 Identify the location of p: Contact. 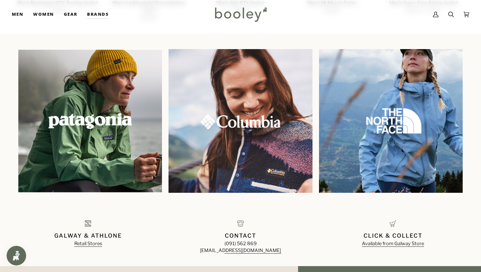
(241, 236).